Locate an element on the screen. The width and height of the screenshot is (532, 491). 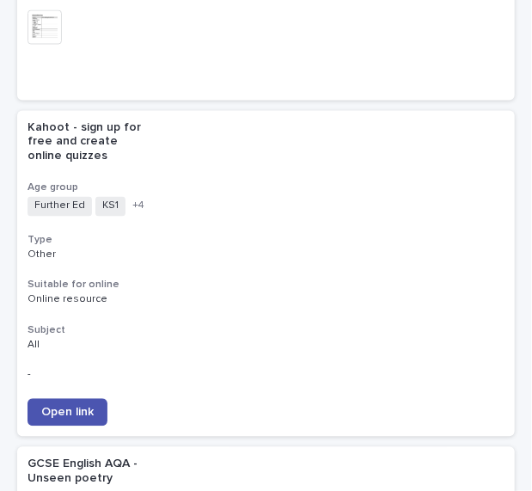
span: + 4 is located at coordinates (138, 206).